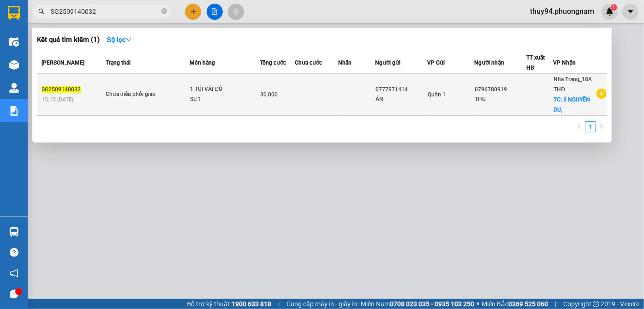  I want to click on span: Trạng thái, so click(118, 63).